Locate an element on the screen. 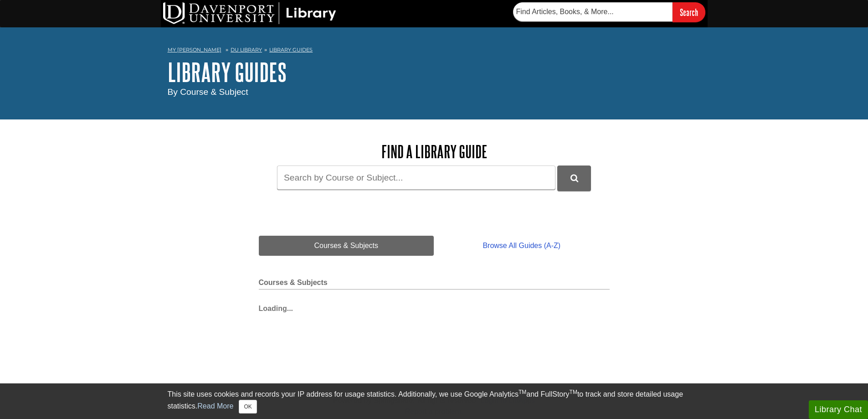 This screenshot has width=868, height=419. div: This site uses cookies and records your IP address for usage statistics. Additionally, we use Goo... is located at coordinates (434, 401).